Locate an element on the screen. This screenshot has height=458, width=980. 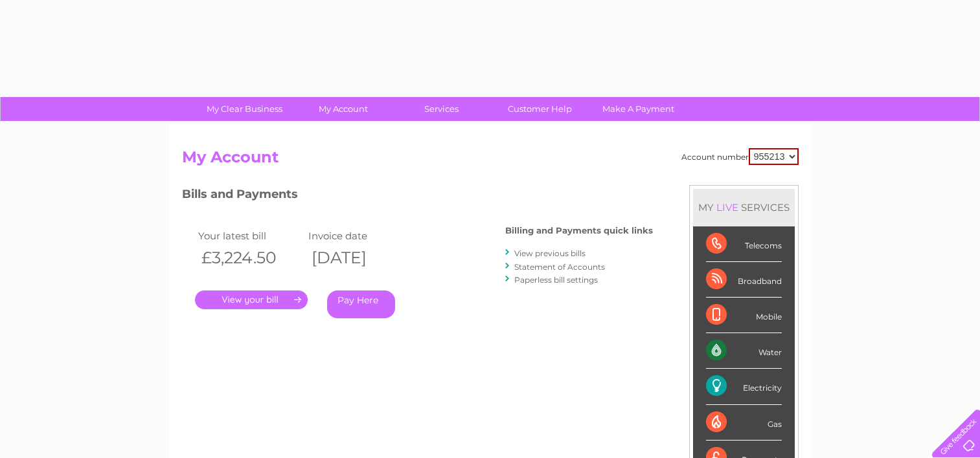
div: Telecoms is located at coordinates (743, 244).